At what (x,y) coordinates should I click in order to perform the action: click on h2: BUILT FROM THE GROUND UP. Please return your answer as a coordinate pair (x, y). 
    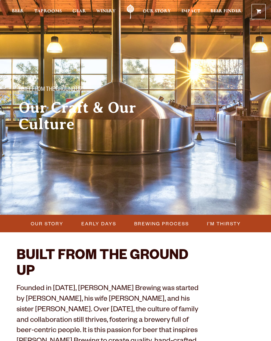
    Looking at the image, I should click on (110, 264).